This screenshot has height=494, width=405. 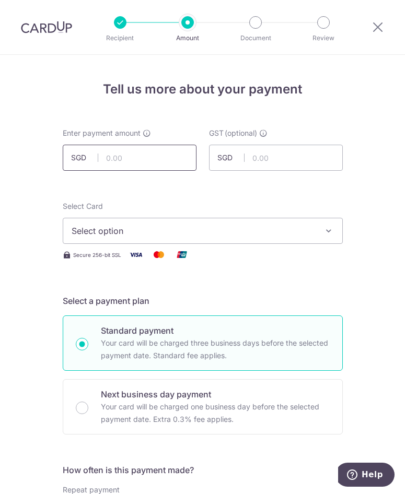 What do you see at coordinates (188, 38) in the screenshot?
I see `p: Amount` at bounding box center [188, 38].